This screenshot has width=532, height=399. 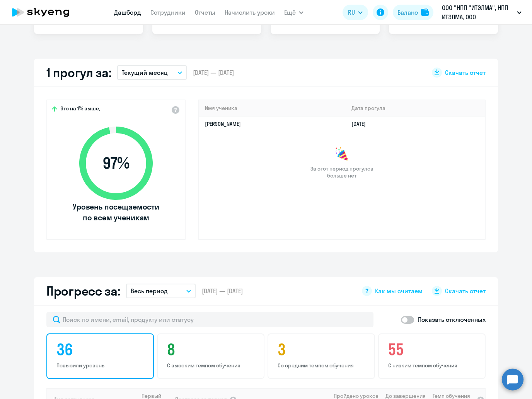 I want to click on span: За этот период прогулов больше нет, so click(x=342, y=172).